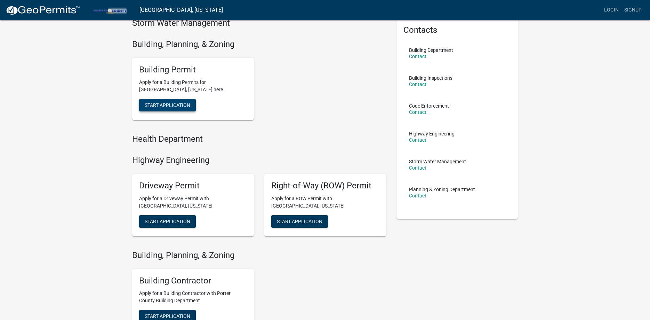 The image size is (650, 320). Describe the element at coordinates (193, 280) in the screenshot. I see `h5: Building Contractor` at that location.